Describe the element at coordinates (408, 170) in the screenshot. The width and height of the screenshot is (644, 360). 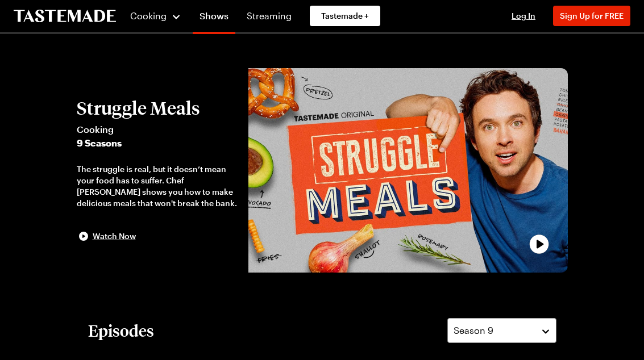
I see `img: Struggle Meals` at that location.